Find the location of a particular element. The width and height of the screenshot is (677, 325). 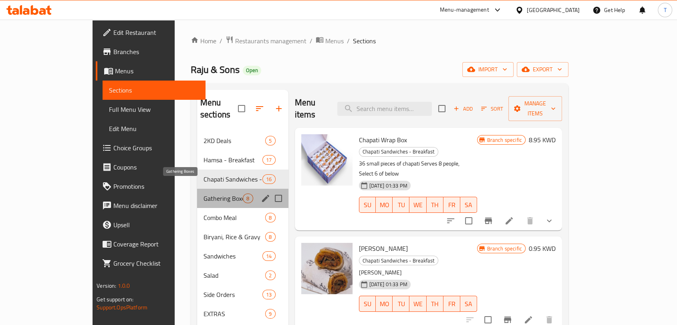

span: 2KD Deals is located at coordinates (234, 141).